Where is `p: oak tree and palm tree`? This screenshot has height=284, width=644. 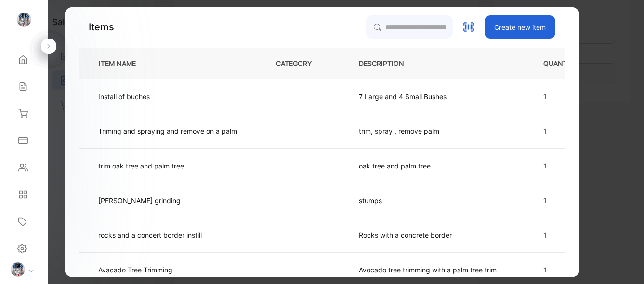 p: oak tree and palm tree is located at coordinates (395, 165).